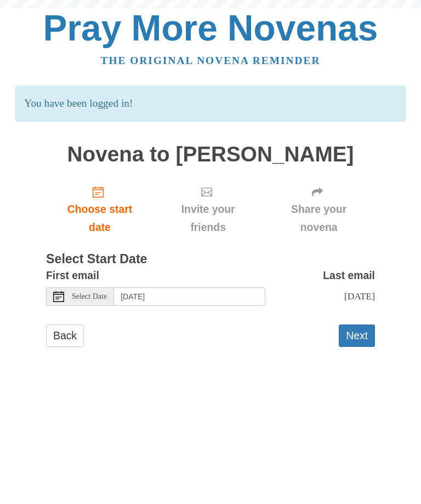 The image size is (421, 504). I want to click on a: Back, so click(65, 335).